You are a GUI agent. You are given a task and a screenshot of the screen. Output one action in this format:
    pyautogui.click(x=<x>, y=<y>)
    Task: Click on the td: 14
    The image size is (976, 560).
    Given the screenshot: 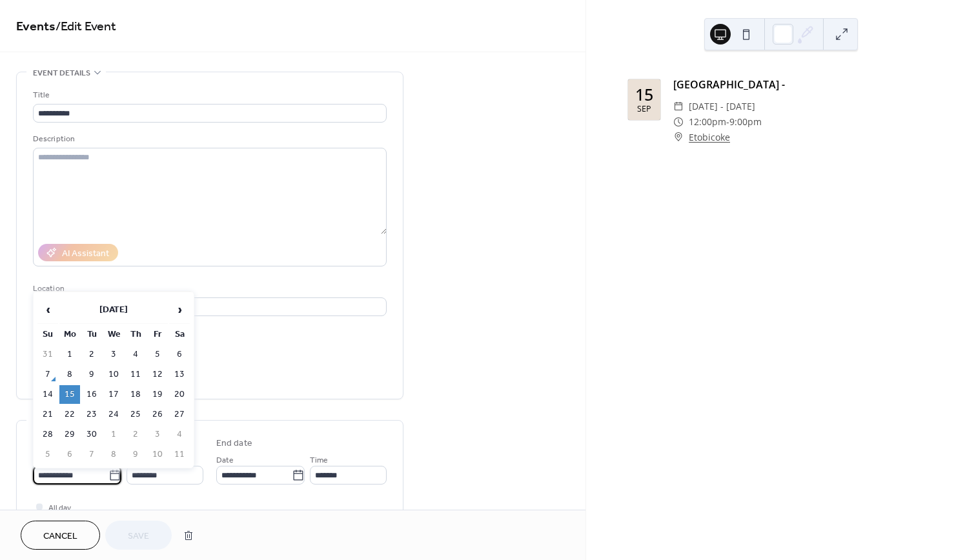 What is the action you would take?
    pyautogui.click(x=48, y=395)
    